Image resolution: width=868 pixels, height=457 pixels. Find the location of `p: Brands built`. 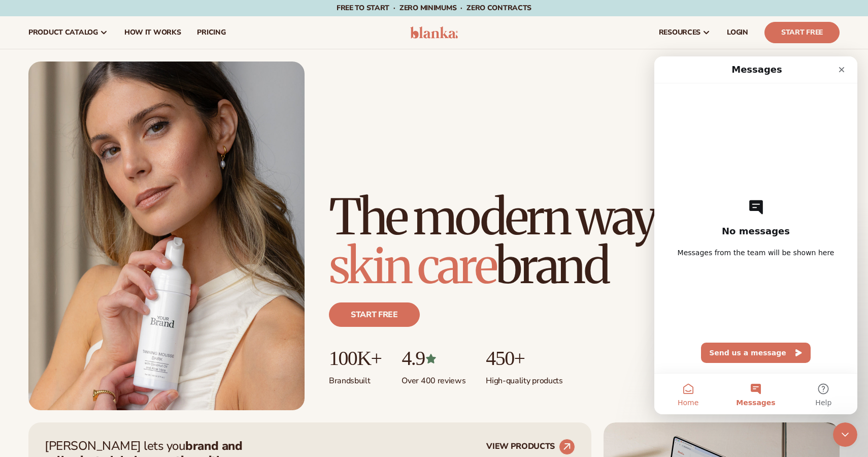

p: Brands built is located at coordinates (355, 377).